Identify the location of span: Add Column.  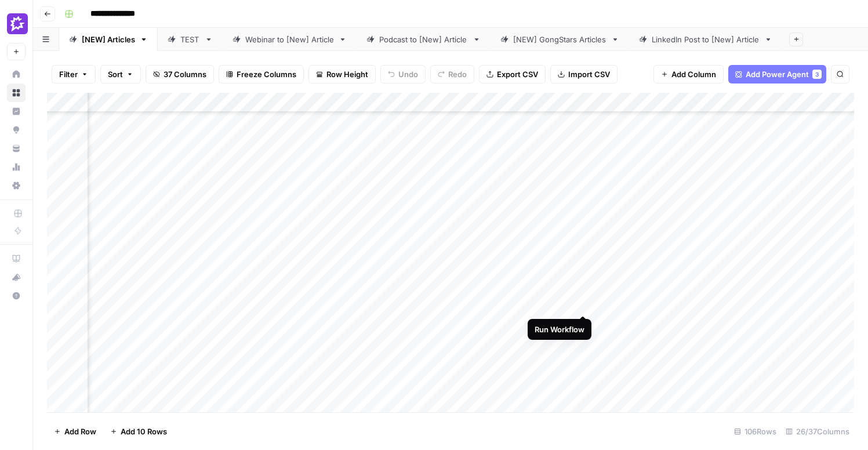
(694, 74).